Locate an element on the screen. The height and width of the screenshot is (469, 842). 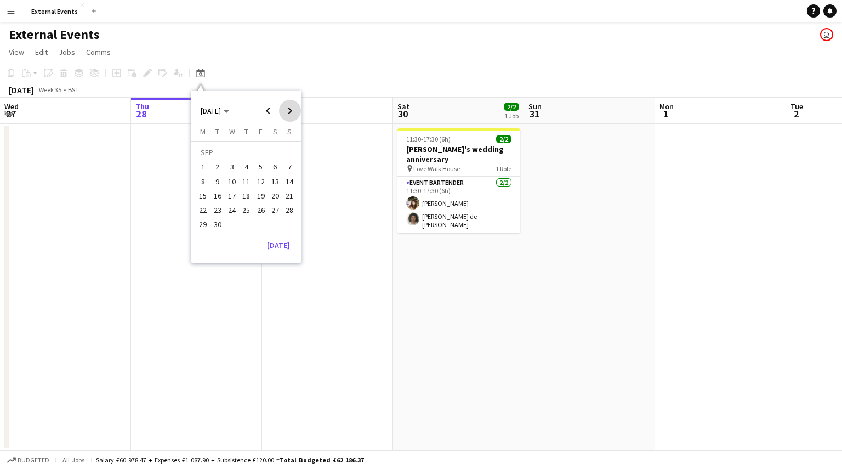
span: 10 is located at coordinates (232, 182).